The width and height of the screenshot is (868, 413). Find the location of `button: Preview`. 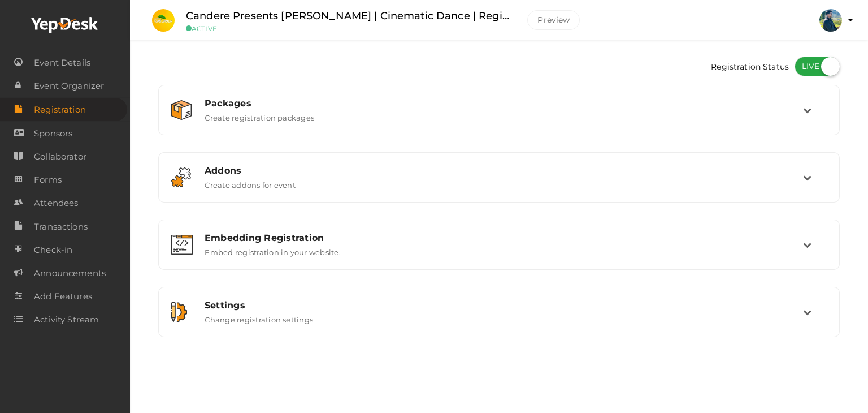

button: Preview is located at coordinates (554, 20).